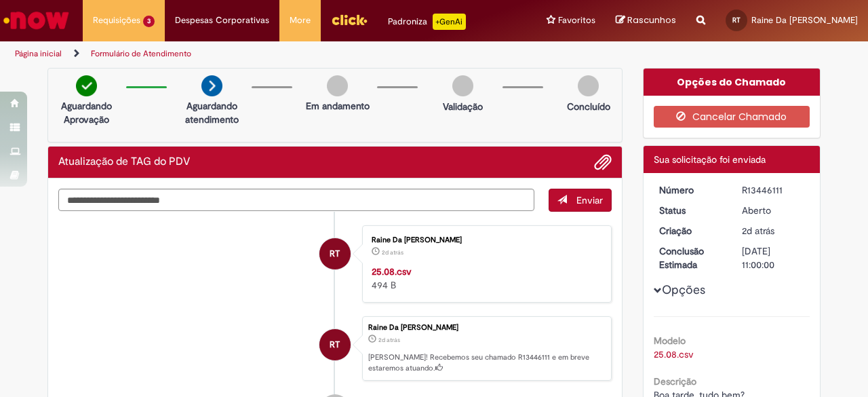 Image resolution: width=868 pixels, height=397 pixels. What do you see at coordinates (148, 21) in the screenshot?
I see `span: 3` at bounding box center [148, 21].